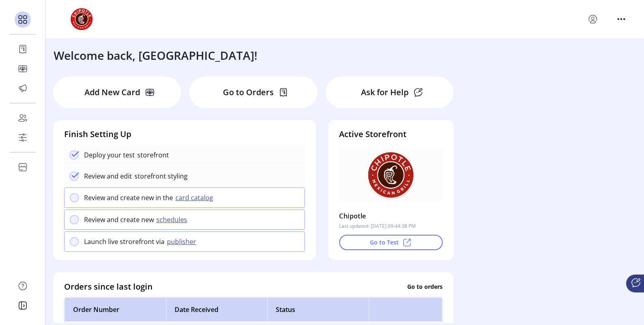  I want to click on button: publisher, so click(183, 242).